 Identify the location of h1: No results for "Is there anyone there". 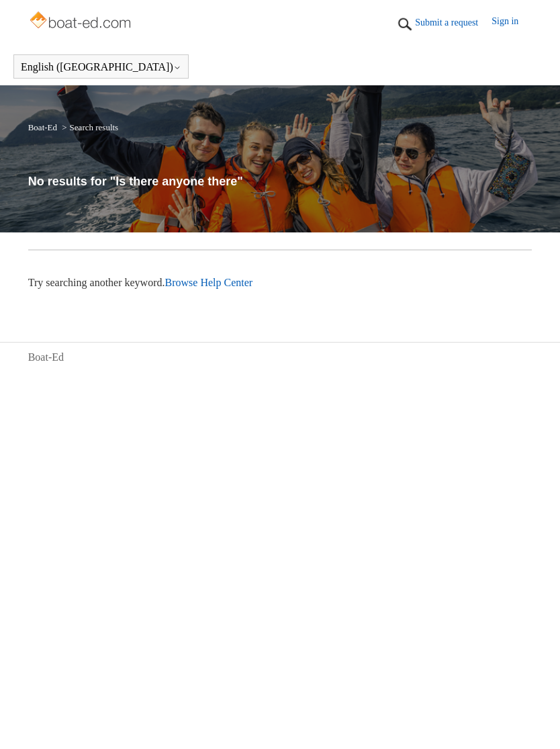
(280, 181).